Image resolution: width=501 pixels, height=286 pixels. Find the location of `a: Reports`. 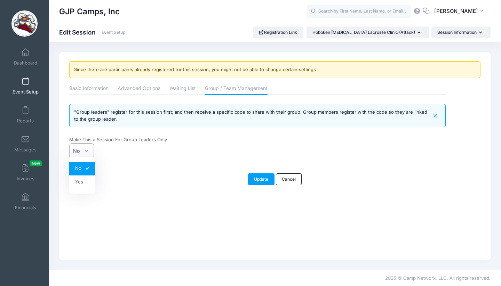

a: Reports is located at coordinates (25, 115).